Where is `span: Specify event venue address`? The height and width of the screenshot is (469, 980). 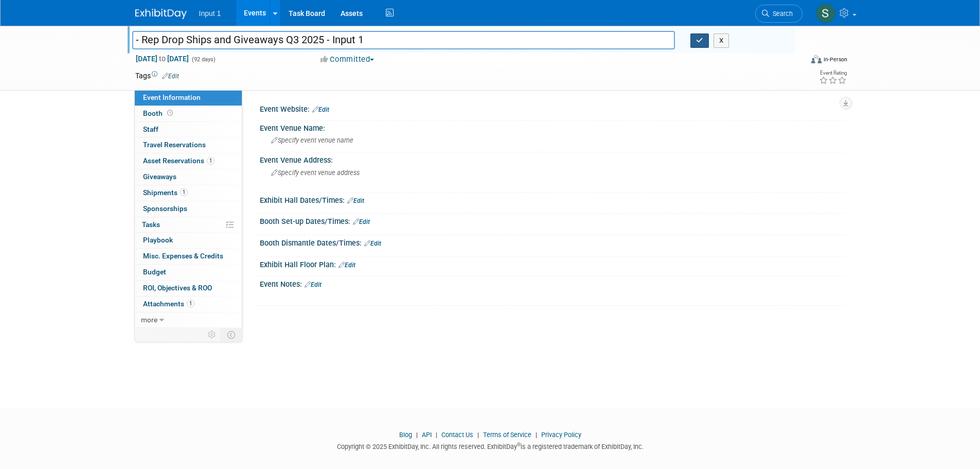 span: Specify event venue address is located at coordinates (316, 172).